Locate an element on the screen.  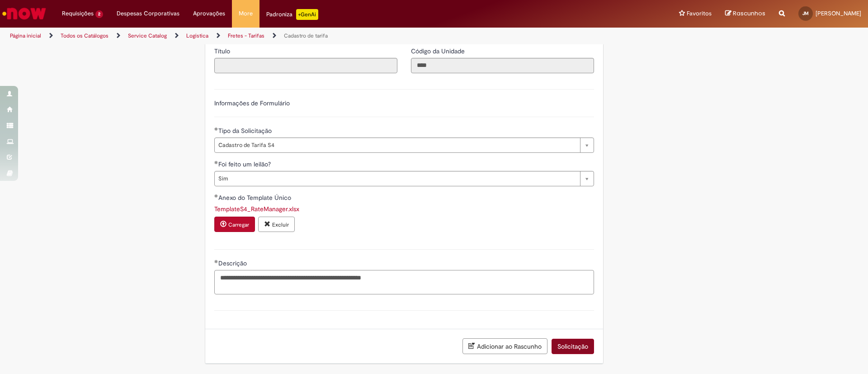
span: Cadastro de Tarifa S4 is located at coordinates (397, 145).